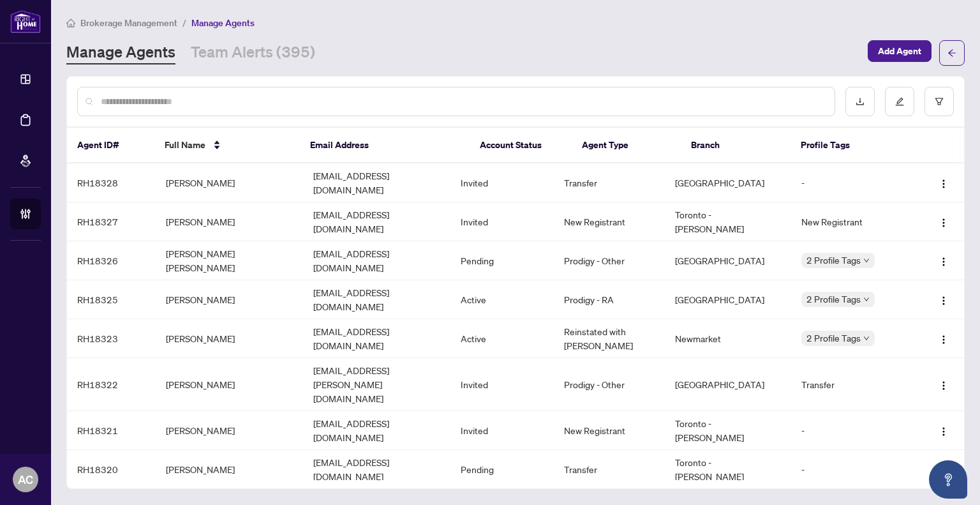  I want to click on td: RH18322, so click(111, 384).